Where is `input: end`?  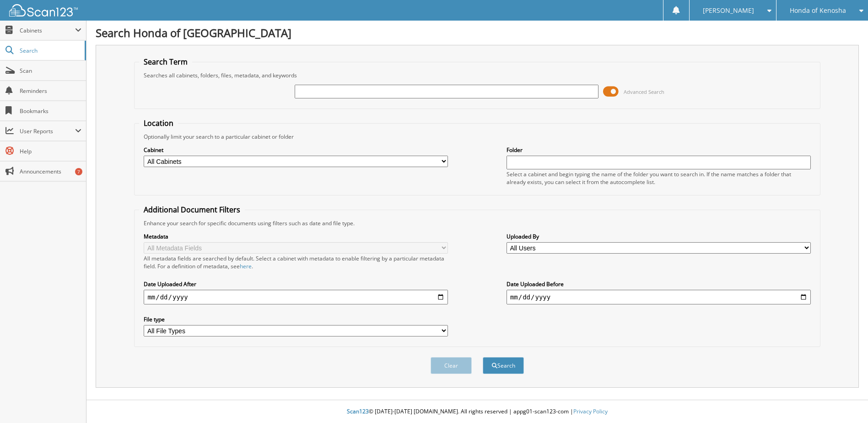 input: end is located at coordinates (658, 297).